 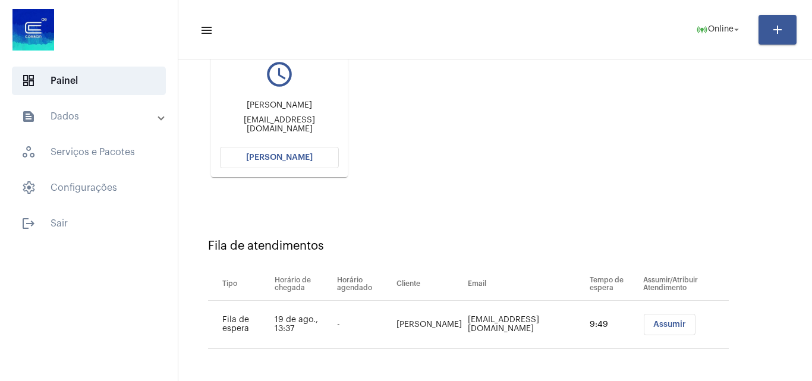 I want to click on mat-icon: arrow_drop_down, so click(x=736, y=30).